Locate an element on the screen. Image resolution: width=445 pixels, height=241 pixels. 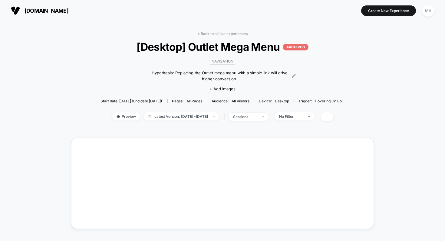
div: Trigger: is located at coordinates (321, 101).